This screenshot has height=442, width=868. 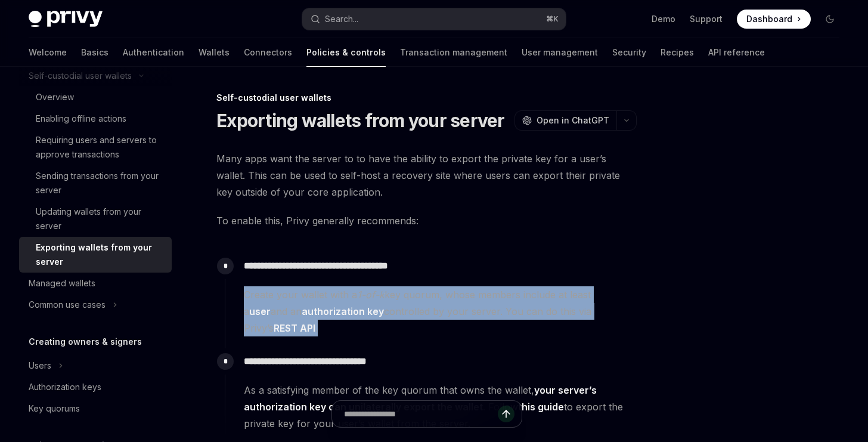 I want to click on div: Common use cases, so click(x=67, y=305).